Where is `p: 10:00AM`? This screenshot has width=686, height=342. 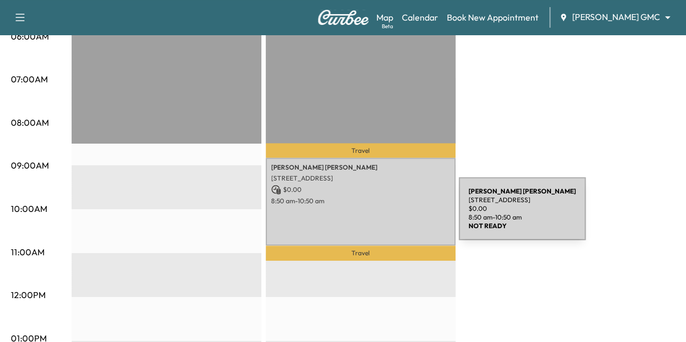
p: 10:00AM is located at coordinates (29, 209).